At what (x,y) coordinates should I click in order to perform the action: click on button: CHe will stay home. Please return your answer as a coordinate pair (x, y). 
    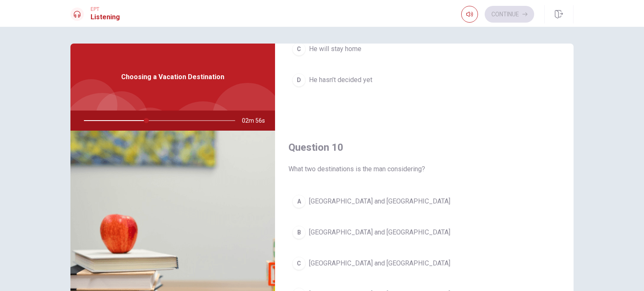
    Looking at the image, I should click on (424, 49).